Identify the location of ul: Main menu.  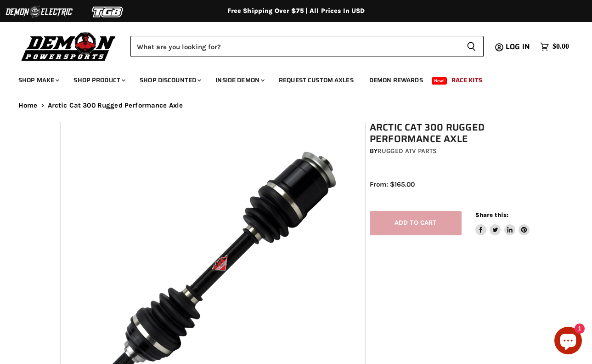
(289, 78).